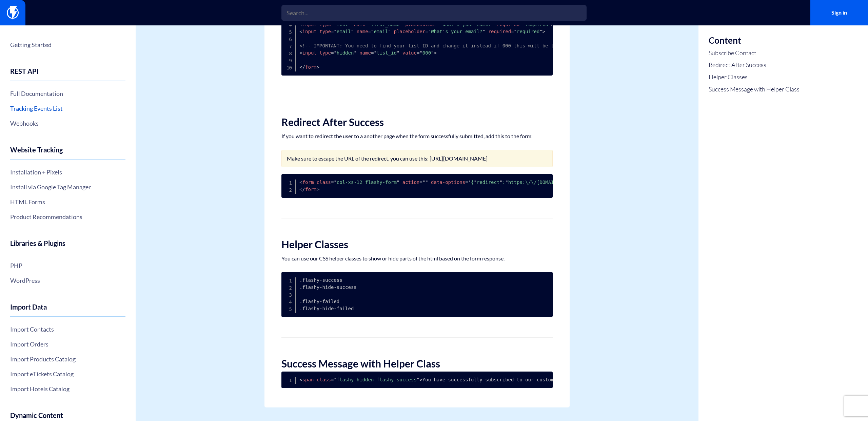  Describe the element at coordinates (68, 217) in the screenshot. I see `a: Product Recommendations` at that location.